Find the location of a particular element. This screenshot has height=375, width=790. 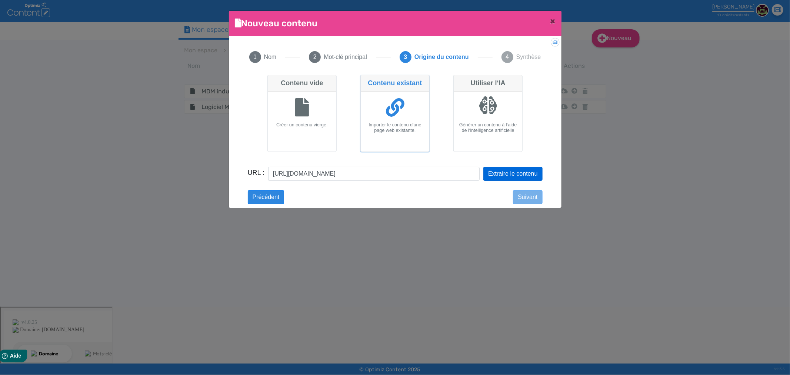

div: Contenu existant is located at coordinates (395, 83).